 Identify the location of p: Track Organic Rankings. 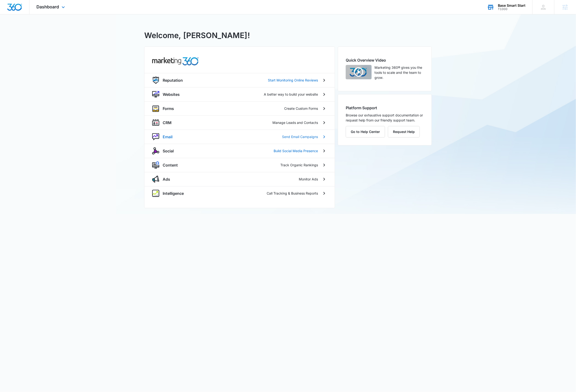
(299, 165).